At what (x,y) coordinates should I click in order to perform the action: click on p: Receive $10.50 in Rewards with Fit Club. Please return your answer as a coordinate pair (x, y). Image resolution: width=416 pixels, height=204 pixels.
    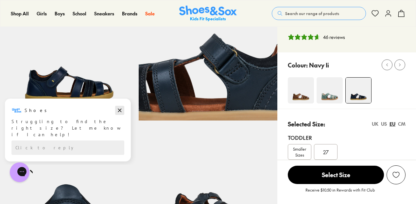
    Looking at the image, I should click on (340, 193).